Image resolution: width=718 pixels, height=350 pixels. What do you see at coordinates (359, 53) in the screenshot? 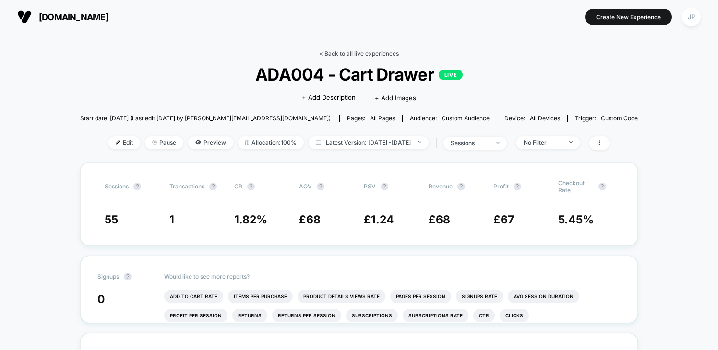
I see `a: < Back to all live experiences` at bounding box center [359, 53].